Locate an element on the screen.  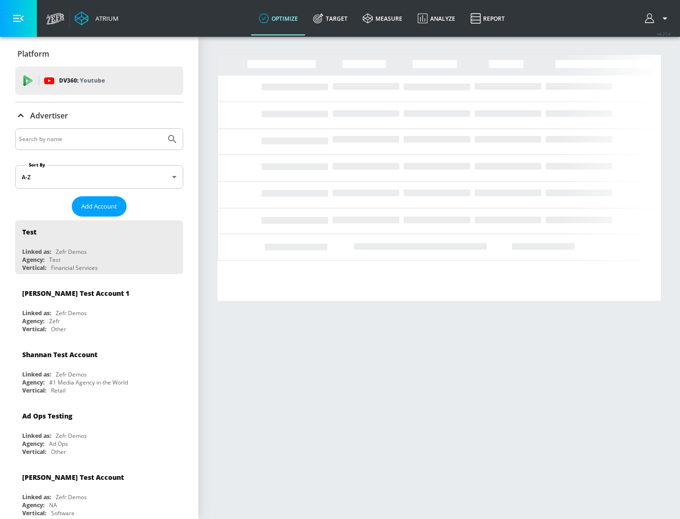
div: A-Z is located at coordinates (99, 177).